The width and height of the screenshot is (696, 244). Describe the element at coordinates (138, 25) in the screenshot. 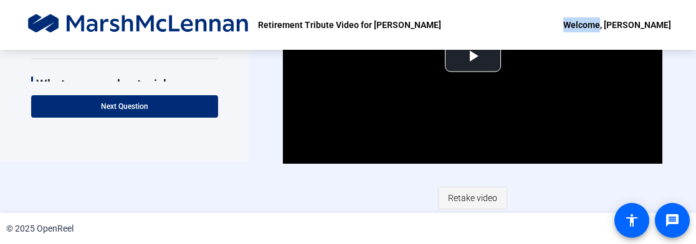

I see `img: OpenReel logo` at that location.